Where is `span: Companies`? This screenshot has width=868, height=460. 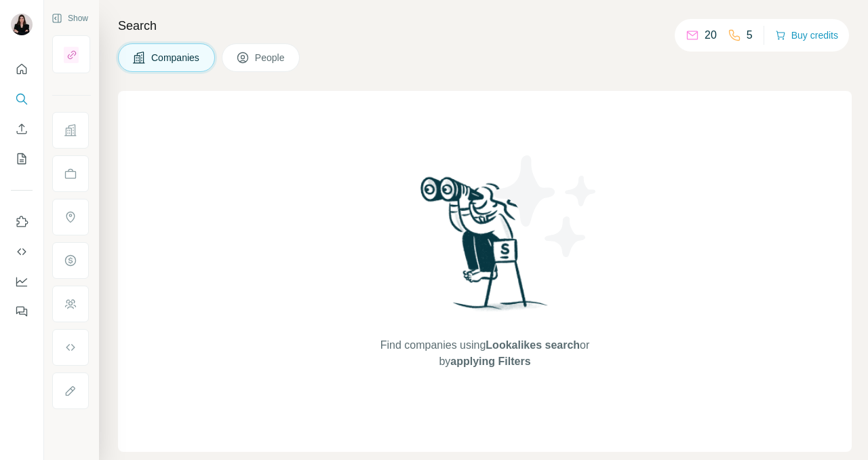
span: Companies is located at coordinates (175, 58).